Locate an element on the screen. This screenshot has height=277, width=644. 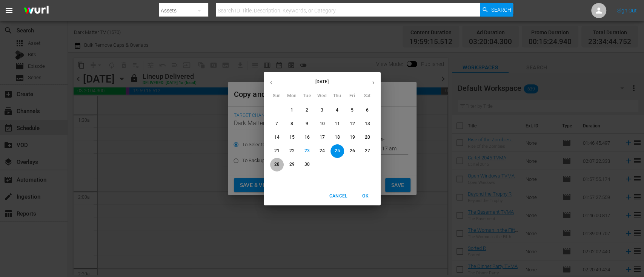
p: 3 is located at coordinates (322, 110).